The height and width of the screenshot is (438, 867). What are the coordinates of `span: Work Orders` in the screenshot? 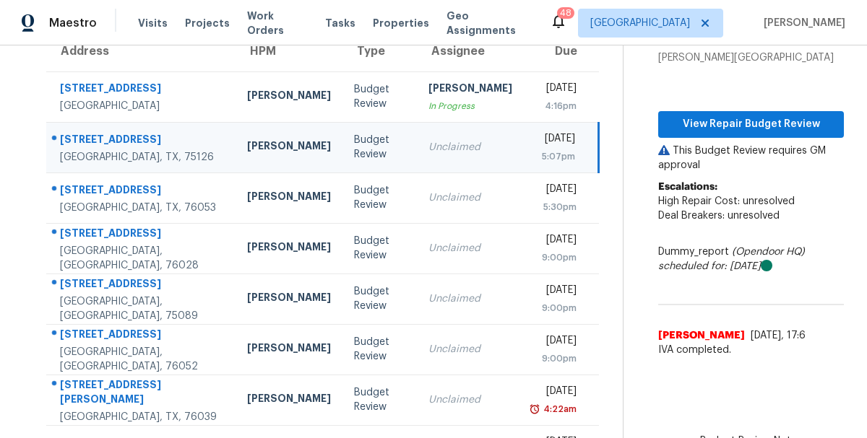 It's located at (277, 23).